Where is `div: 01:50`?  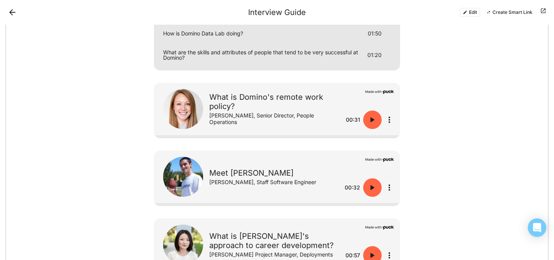 div: 01:50 is located at coordinates (375, 33).